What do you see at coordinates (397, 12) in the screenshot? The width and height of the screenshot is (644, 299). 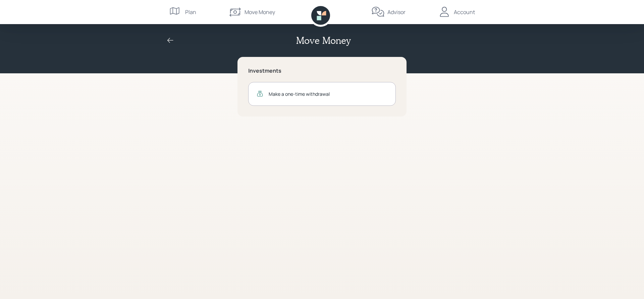 I see `div: Advisor` at bounding box center [397, 12].